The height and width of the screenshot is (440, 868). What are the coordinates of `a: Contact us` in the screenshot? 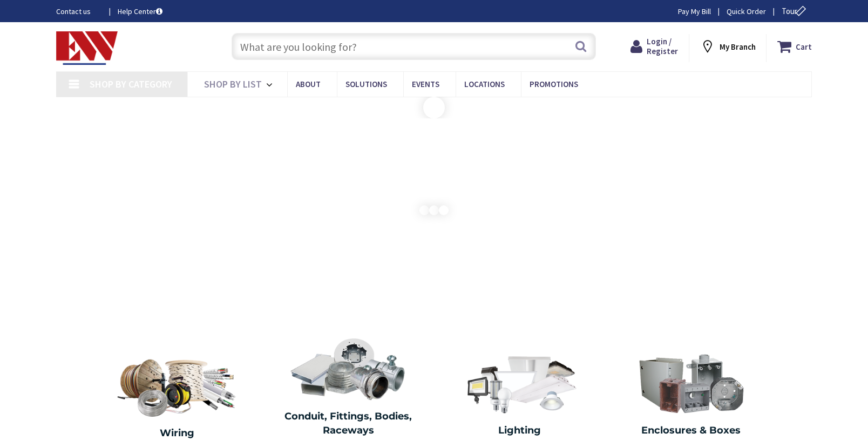 It's located at (78, 11).